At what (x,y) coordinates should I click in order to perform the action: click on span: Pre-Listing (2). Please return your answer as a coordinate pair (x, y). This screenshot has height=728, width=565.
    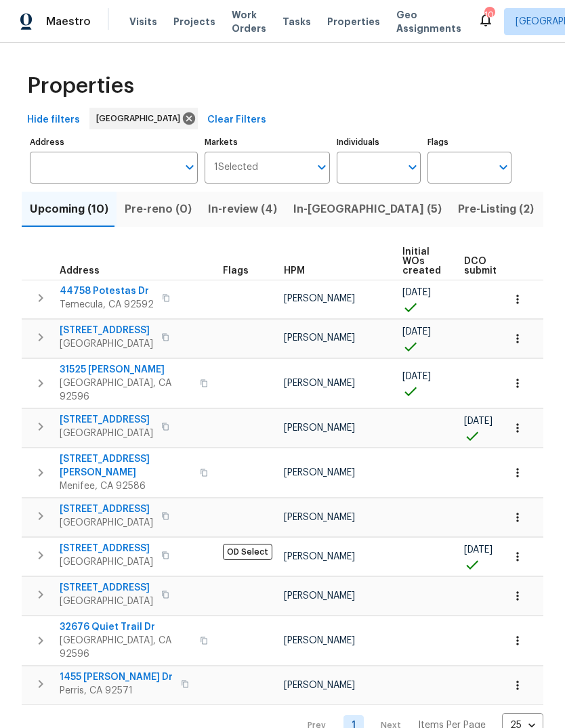
    Looking at the image, I should click on (496, 209).